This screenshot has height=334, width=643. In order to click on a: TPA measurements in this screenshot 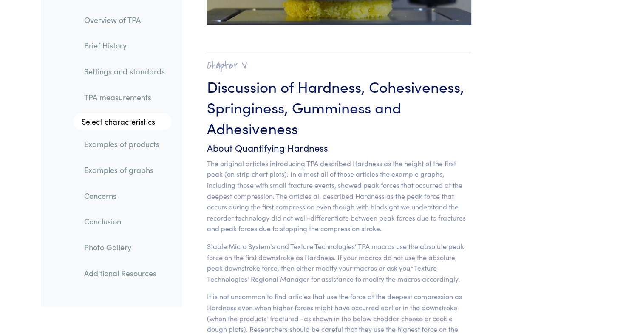, I will do `click(125, 97)`.